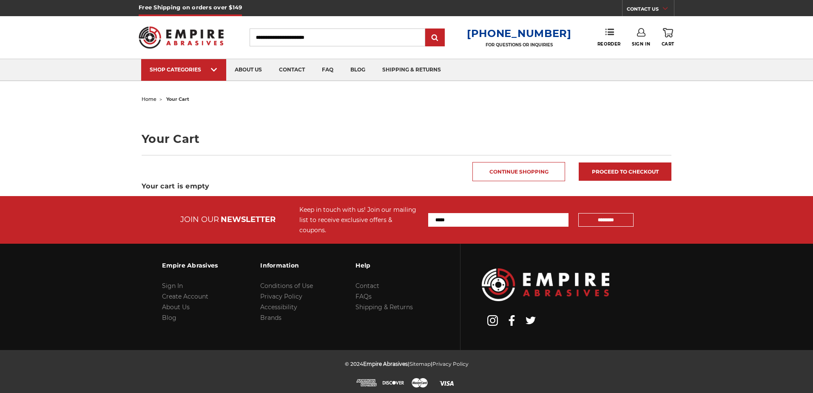 This screenshot has height=393, width=813. I want to click on a: About Us, so click(176, 307).